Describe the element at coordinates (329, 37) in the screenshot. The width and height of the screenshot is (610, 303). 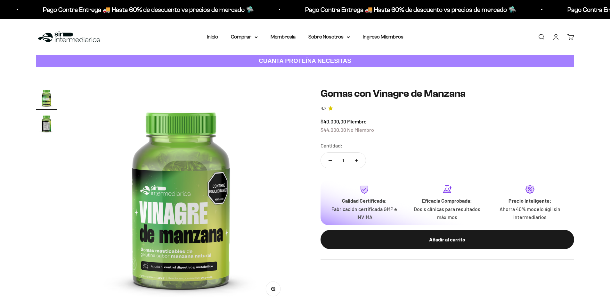
I see `summary: Sobre Nosotros` at that location.